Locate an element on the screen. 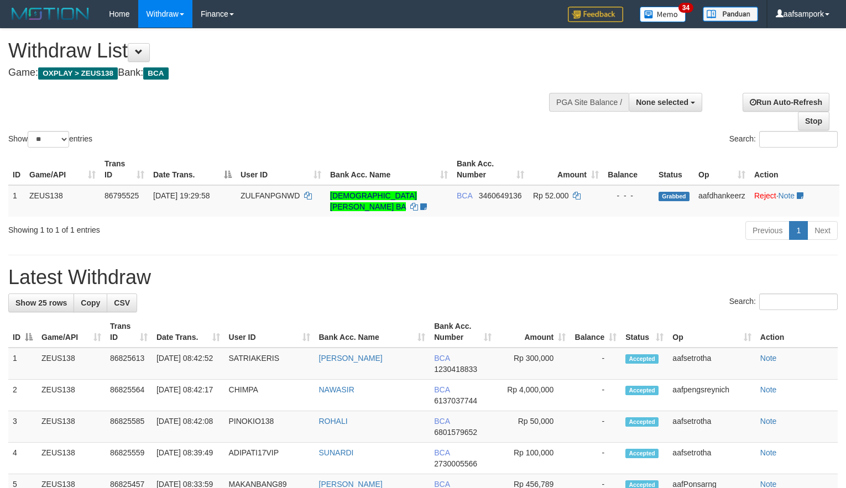  button: None selected is located at coordinates (665, 102).